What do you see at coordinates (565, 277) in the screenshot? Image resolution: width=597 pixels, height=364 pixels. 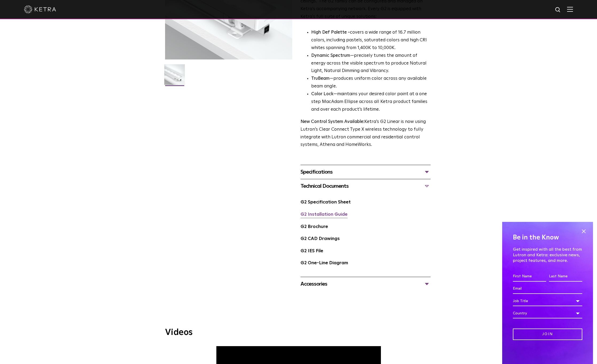 I see `input: Last Name` at bounding box center [565, 277].